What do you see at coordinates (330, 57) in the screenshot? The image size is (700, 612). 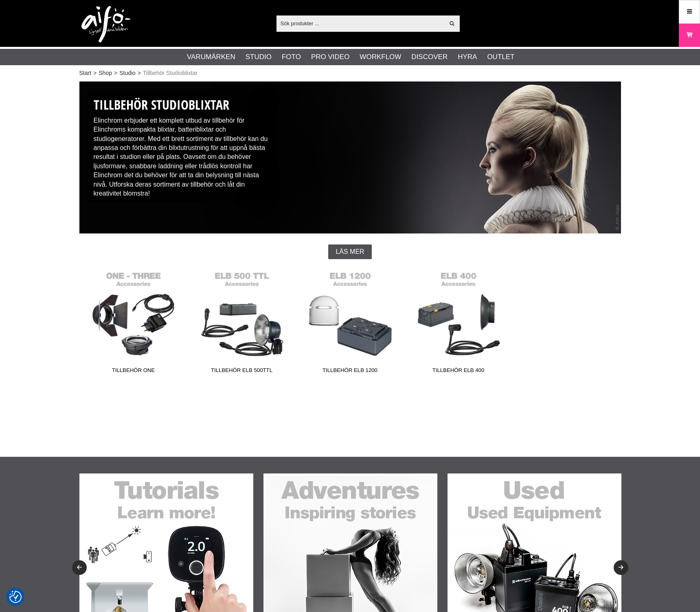 I see `a: Pro Video` at bounding box center [330, 57].